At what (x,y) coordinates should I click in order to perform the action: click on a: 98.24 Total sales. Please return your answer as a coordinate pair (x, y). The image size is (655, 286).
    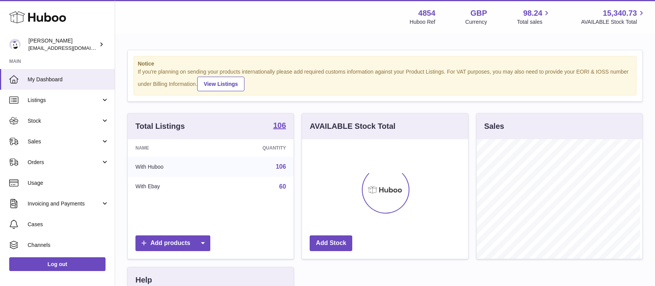
    Looking at the image, I should click on (534, 17).